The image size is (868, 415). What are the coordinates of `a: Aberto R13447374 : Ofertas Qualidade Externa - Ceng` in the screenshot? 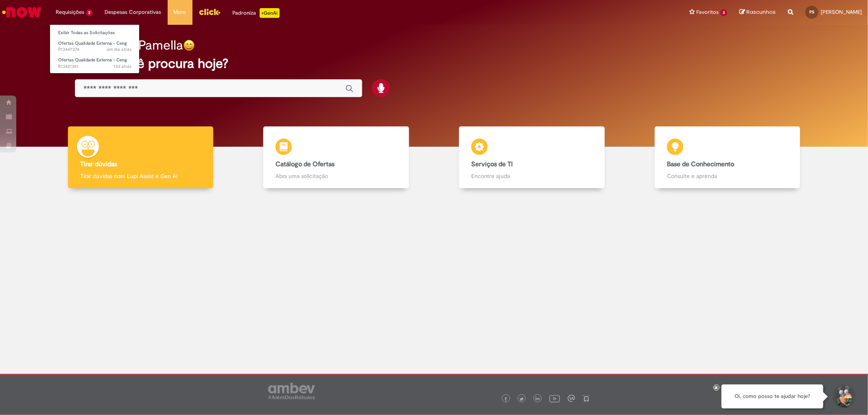 It's located at (95, 46).